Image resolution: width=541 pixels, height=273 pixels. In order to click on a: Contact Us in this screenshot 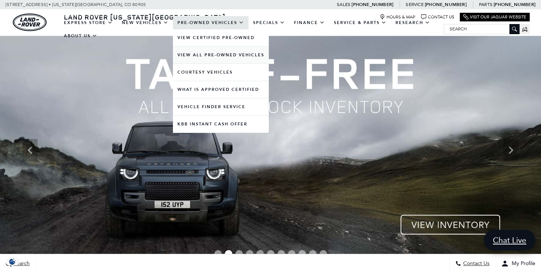, I will do `click(438, 17)`.